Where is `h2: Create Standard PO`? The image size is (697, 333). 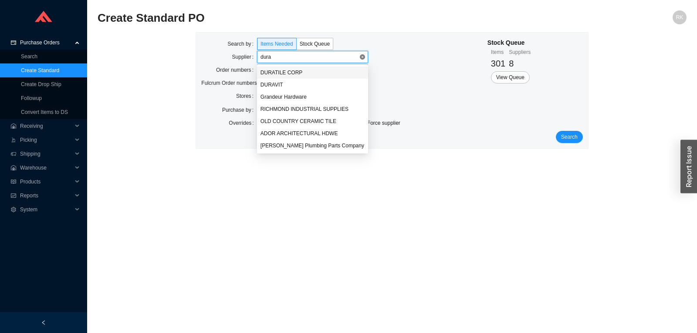 h2: Create Standard PO is located at coordinates (318, 18).